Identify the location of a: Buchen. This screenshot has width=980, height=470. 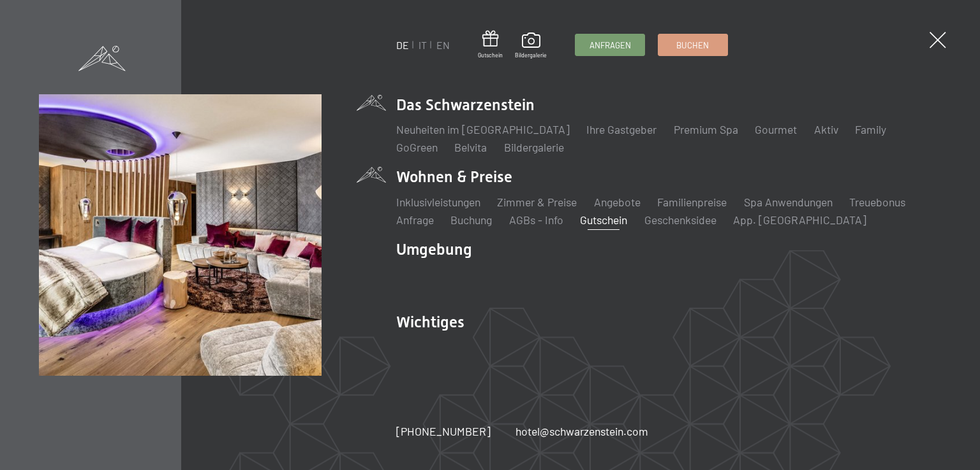
(693, 45).